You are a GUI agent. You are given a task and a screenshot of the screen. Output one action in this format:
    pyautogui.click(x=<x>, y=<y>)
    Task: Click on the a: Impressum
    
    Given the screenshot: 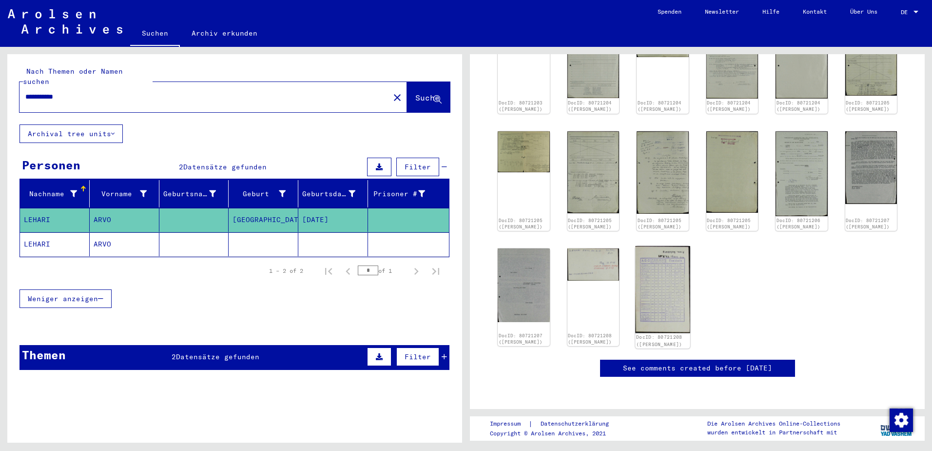 What is the action you would take?
    pyautogui.click(x=509, y=423)
    